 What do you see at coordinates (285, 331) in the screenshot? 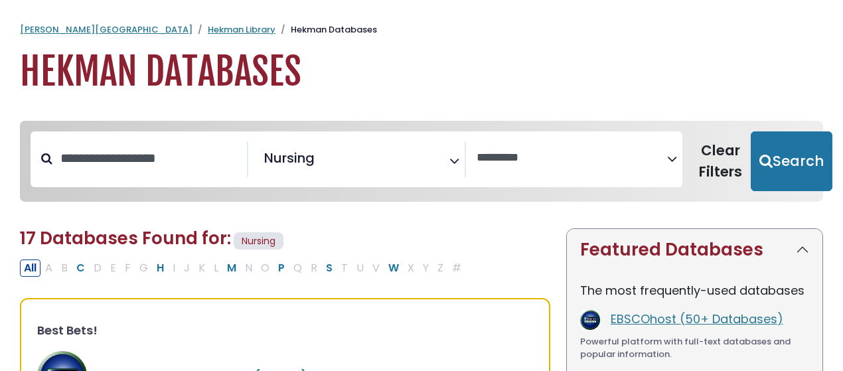
I see `h3: Best Bets!` at bounding box center [285, 331].